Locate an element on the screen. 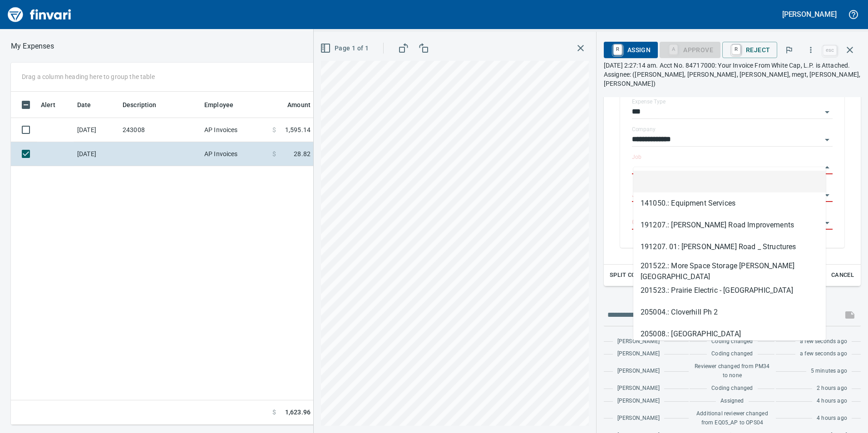 The width and height of the screenshot is (868, 433). label: Job is located at coordinates (636, 157).